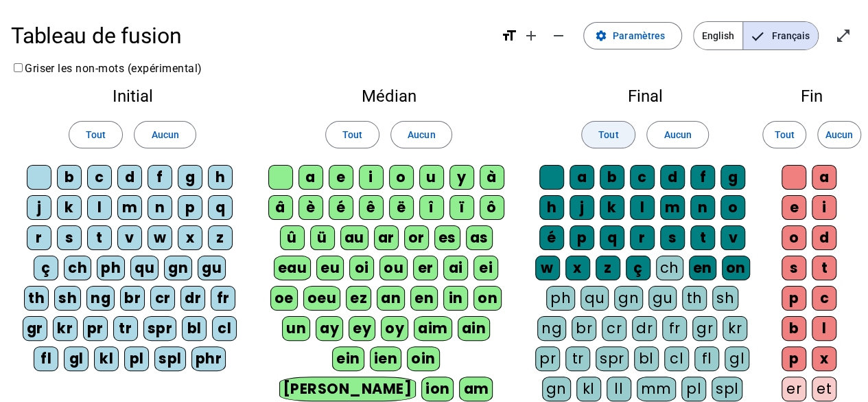 Image resolution: width=868 pixels, height=402 pixels. I want to click on div: pr, so click(547, 358).